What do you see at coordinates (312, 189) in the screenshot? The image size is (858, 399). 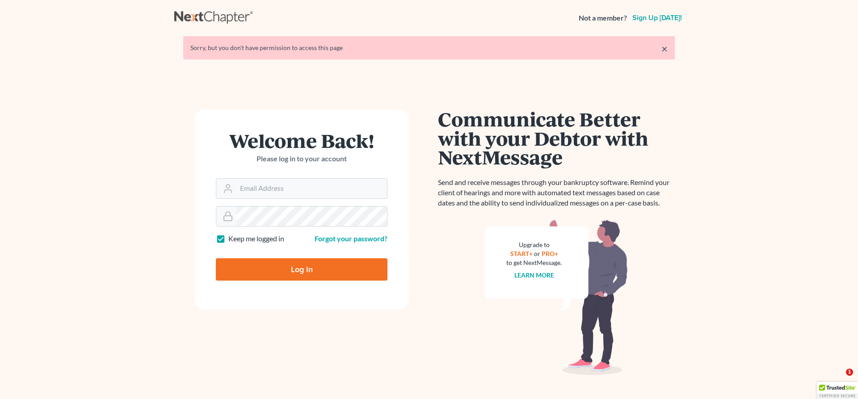 I see `input: Email Address` at bounding box center [312, 189].